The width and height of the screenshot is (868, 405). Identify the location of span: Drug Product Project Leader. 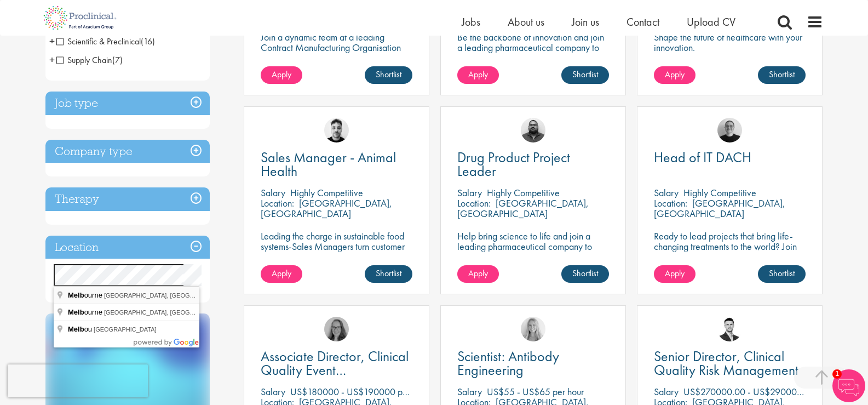
(514, 164).